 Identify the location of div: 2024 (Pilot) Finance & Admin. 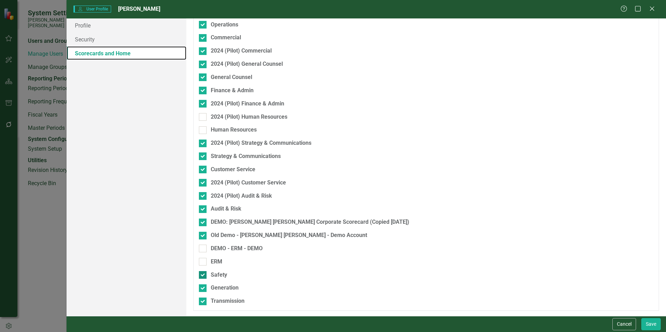
(247, 104).